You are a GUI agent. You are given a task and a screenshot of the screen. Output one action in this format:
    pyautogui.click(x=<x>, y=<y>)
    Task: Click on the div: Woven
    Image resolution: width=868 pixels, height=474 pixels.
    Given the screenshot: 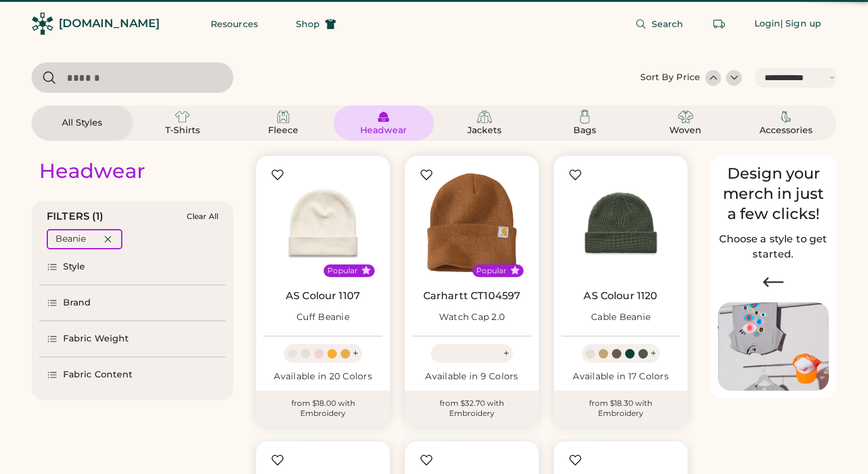 What is the action you would take?
    pyautogui.click(x=686, y=131)
    